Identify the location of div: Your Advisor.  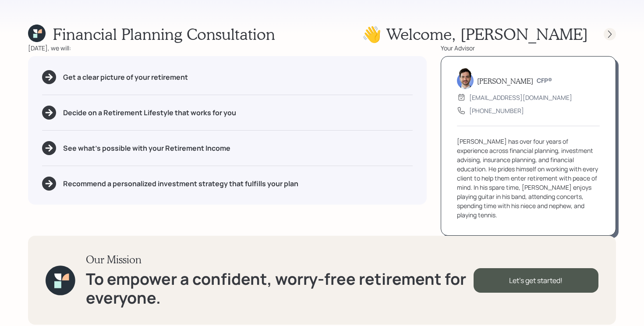
(529, 48).